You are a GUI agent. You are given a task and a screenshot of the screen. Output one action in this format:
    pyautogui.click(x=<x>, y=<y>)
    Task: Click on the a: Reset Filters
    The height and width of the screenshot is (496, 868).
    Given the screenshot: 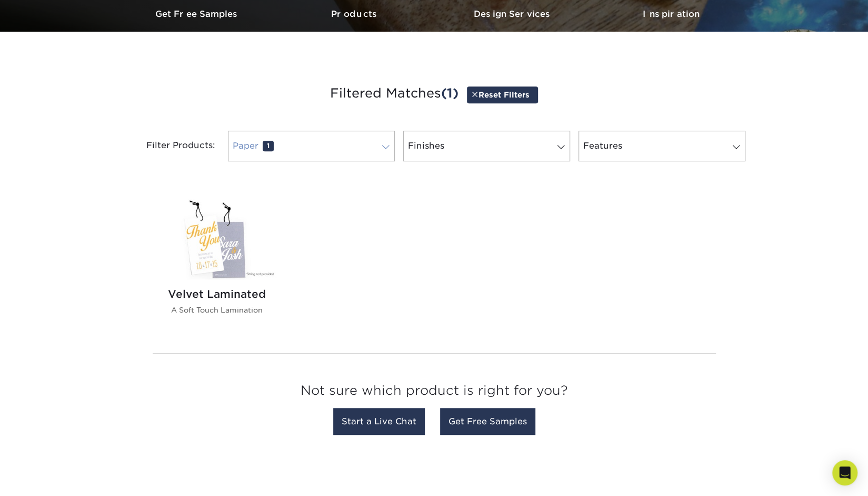 What is the action you would take?
    pyautogui.click(x=503, y=94)
    